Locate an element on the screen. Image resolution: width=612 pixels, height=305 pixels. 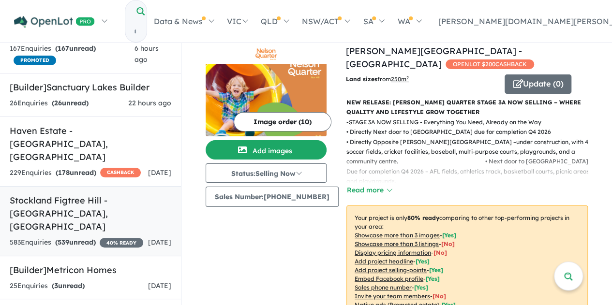
u: Add project selling-points is located at coordinates (390, 270).